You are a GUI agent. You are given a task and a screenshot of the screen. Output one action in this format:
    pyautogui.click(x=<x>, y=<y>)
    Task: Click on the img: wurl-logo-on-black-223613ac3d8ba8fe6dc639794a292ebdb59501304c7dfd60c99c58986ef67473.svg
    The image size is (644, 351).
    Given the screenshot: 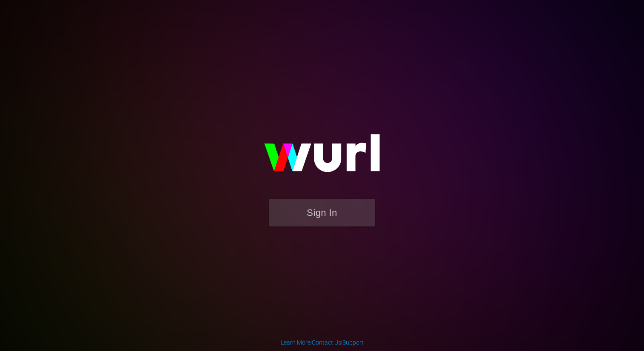 What is the action you would take?
    pyautogui.click(x=322, y=157)
    